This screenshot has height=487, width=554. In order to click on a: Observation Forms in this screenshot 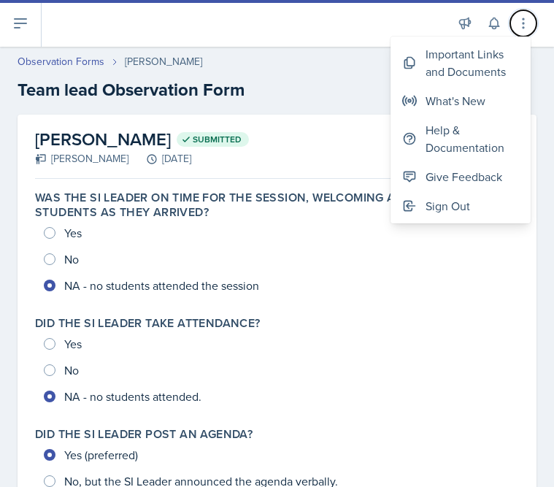, I will do `click(61, 61)`.